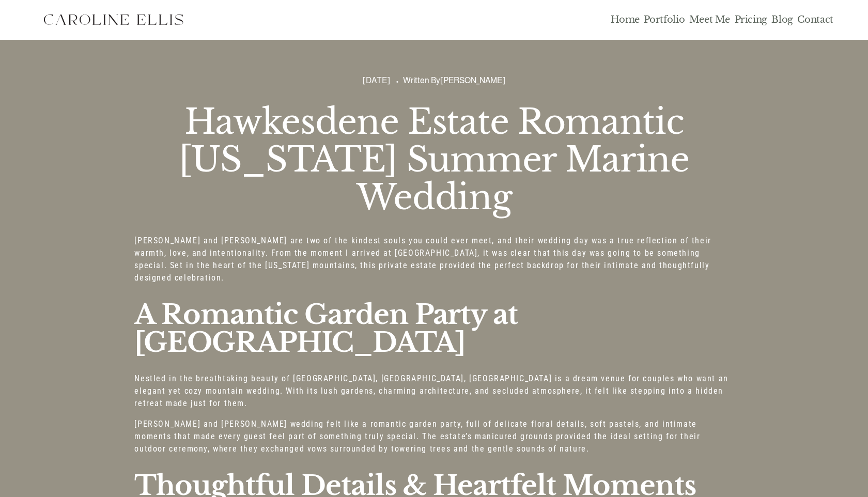 The image size is (868, 497). I want to click on div: Written By, so click(454, 81).